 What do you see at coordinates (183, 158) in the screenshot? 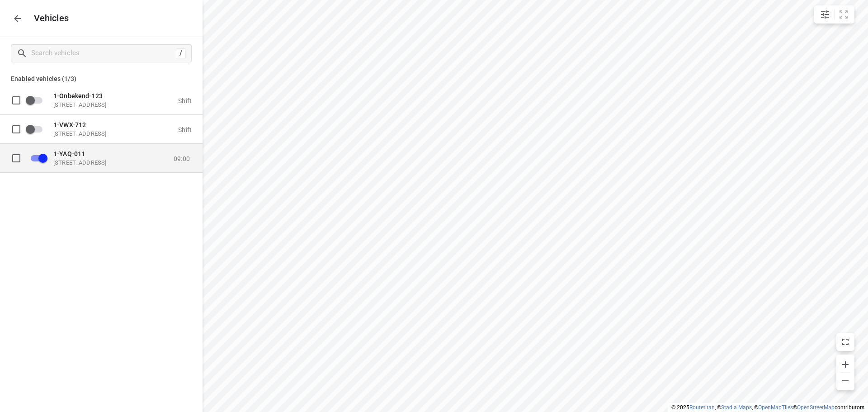
I see `p: 09:00-` at bounding box center [183, 158].